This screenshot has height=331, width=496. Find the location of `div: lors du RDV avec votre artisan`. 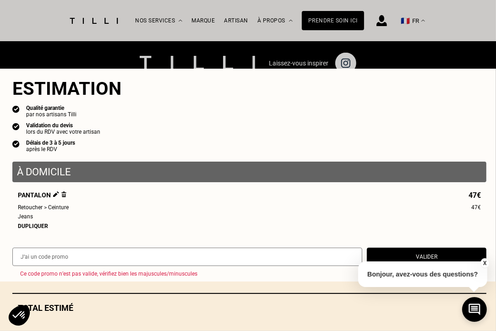

div: lors du RDV avec votre artisan is located at coordinates (63, 132).